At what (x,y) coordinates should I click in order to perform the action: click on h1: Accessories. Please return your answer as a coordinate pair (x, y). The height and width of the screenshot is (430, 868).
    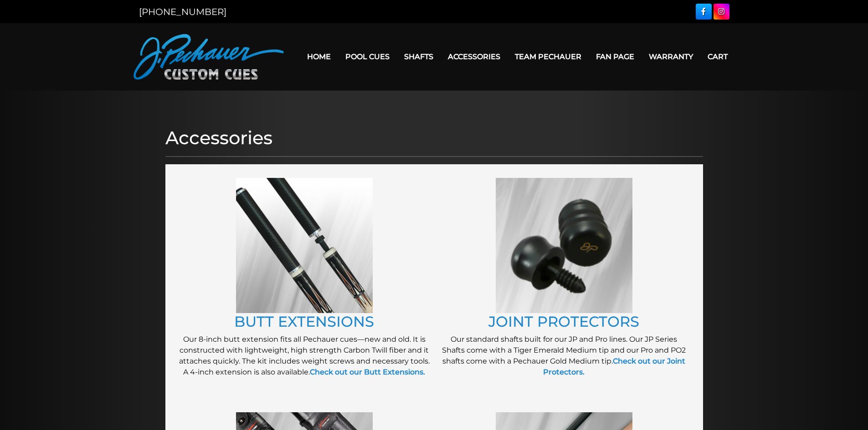
    Looking at the image, I should click on (434, 138).